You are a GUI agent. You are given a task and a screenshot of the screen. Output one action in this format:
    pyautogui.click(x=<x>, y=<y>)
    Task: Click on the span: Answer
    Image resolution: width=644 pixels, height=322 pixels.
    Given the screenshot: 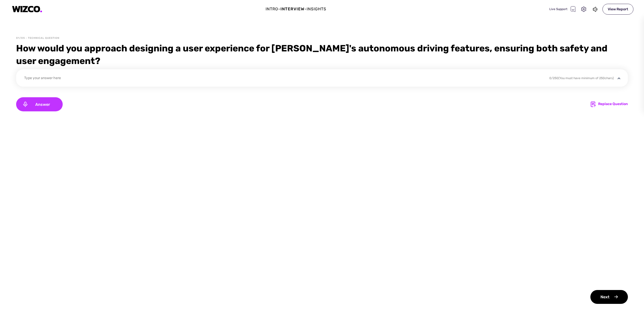 What is the action you would take?
    pyautogui.click(x=43, y=104)
    